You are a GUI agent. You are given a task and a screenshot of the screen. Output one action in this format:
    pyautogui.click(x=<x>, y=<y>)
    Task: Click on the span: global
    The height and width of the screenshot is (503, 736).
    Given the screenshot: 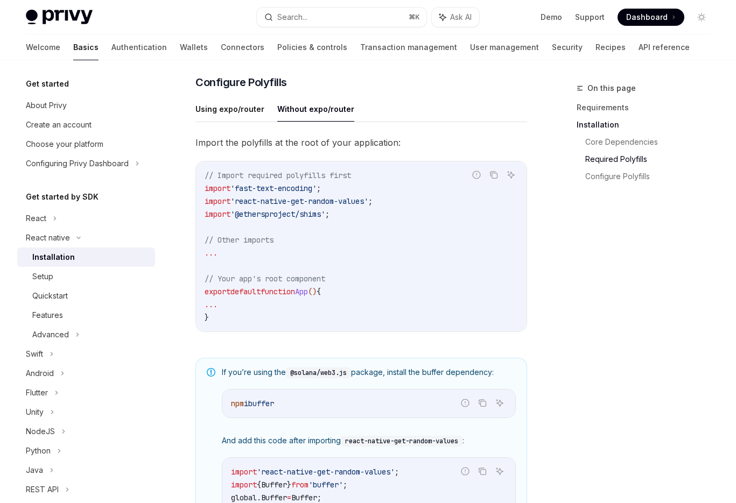 What is the action you would take?
    pyautogui.click(x=244, y=498)
    